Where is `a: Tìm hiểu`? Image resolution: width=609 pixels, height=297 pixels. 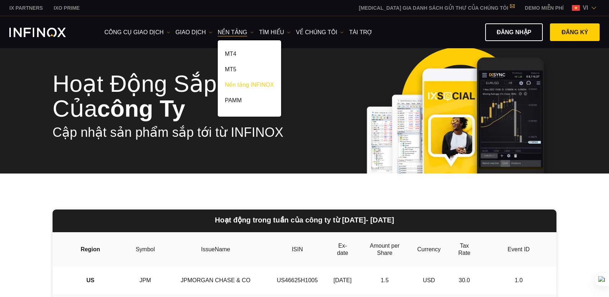
a: Tìm hiểu is located at coordinates (275, 32).